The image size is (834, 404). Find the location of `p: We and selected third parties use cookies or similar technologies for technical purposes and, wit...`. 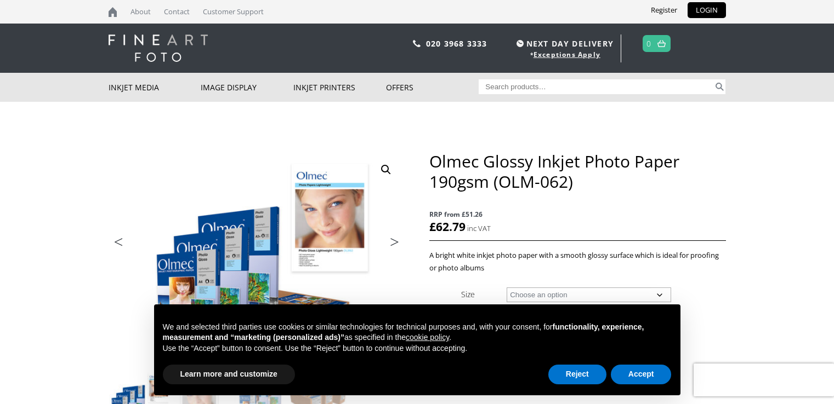

p: We and selected third parties use cookies or similar technologies for technical purposes and, wit... is located at coordinates (417, 333).